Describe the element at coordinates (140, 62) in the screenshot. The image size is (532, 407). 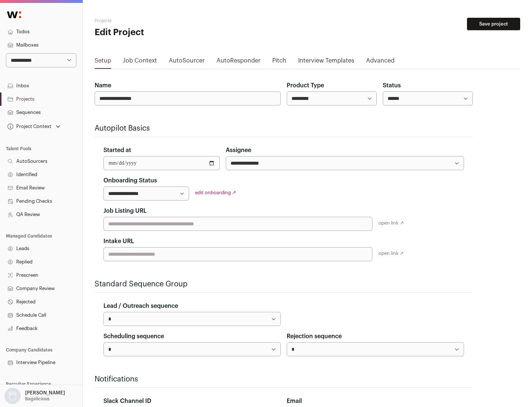
I see `a: Job Context` at that location.